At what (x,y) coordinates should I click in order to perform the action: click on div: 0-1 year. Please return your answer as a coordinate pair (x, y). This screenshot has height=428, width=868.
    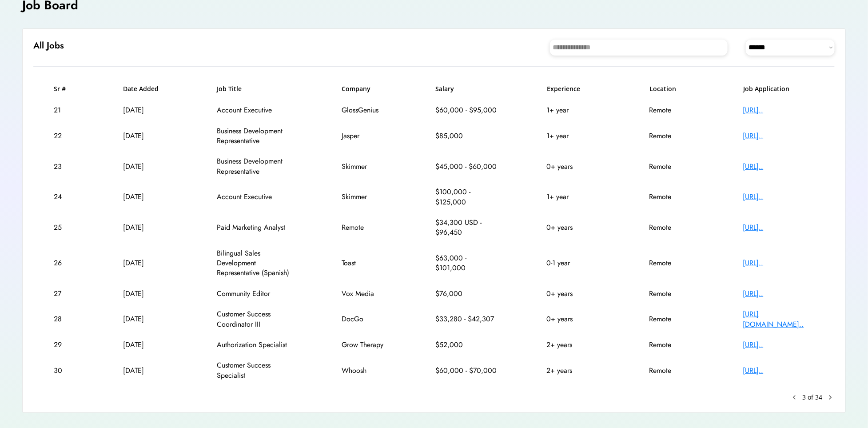
    Looking at the image, I should click on (574, 263).